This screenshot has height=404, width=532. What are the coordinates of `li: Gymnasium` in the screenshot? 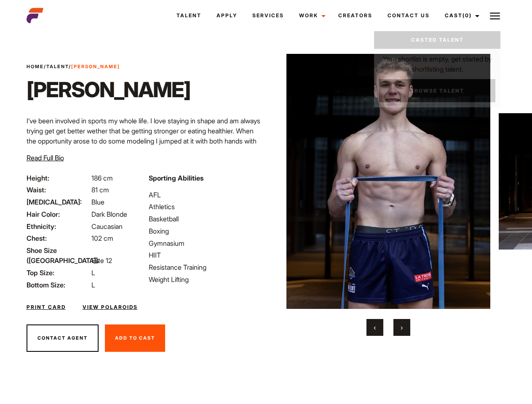 It's located at (205, 243).